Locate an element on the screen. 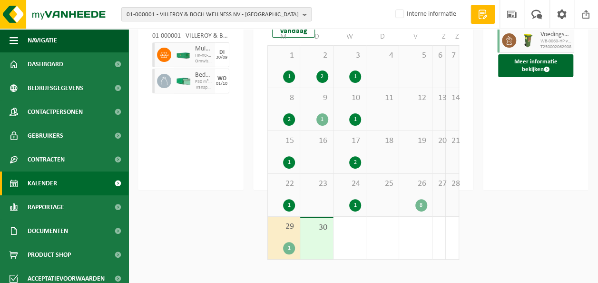 The height and width of the screenshot is (283, 598). span: 9 is located at coordinates (316, 98).